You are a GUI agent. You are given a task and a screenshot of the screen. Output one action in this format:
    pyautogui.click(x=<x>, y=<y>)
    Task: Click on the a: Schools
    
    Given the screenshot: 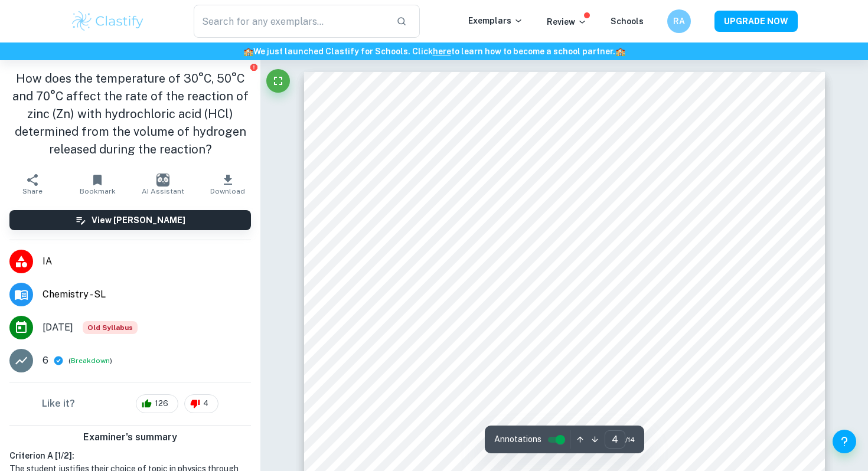 What is the action you would take?
    pyautogui.click(x=627, y=21)
    